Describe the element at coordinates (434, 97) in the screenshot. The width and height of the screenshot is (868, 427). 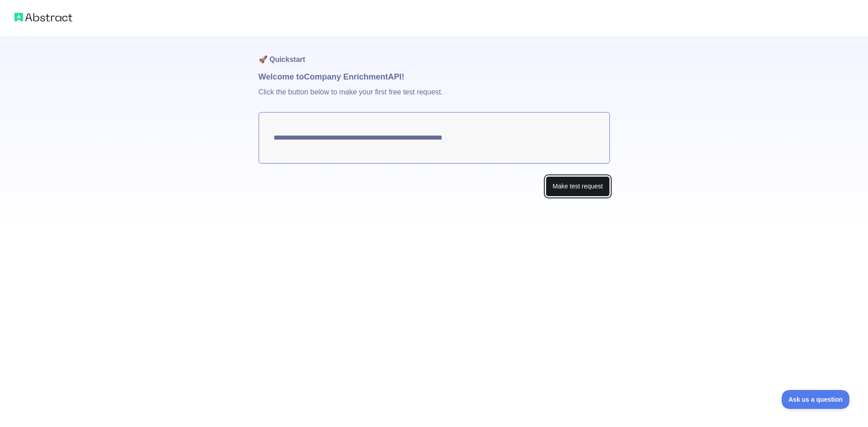
I see `p: Click the button below to make your first free test request.` at that location.